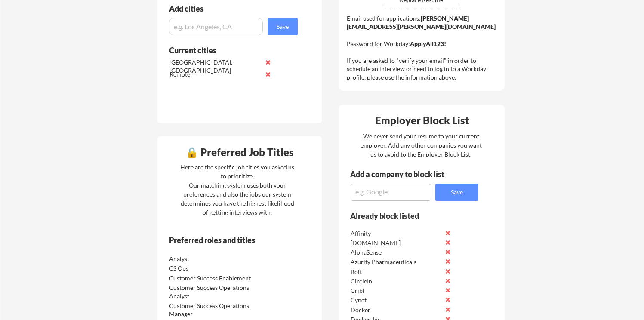  Describe the element at coordinates (228, 51) in the screenshot. I see `div: Current cities` at that location.